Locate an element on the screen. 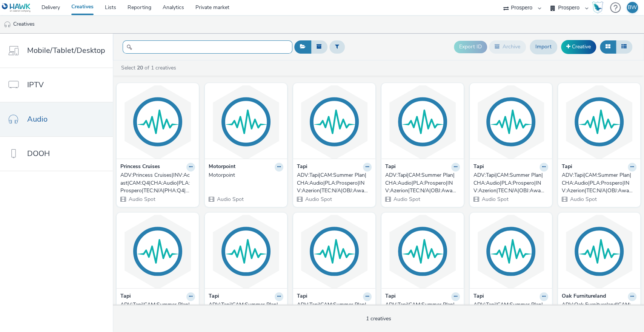  div: Hawk Academy is located at coordinates (597, 7).